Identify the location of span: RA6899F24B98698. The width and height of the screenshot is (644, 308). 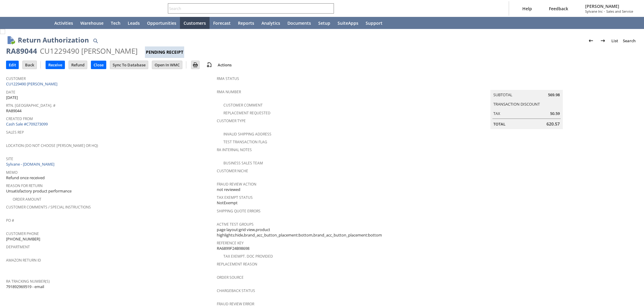
(233, 248).